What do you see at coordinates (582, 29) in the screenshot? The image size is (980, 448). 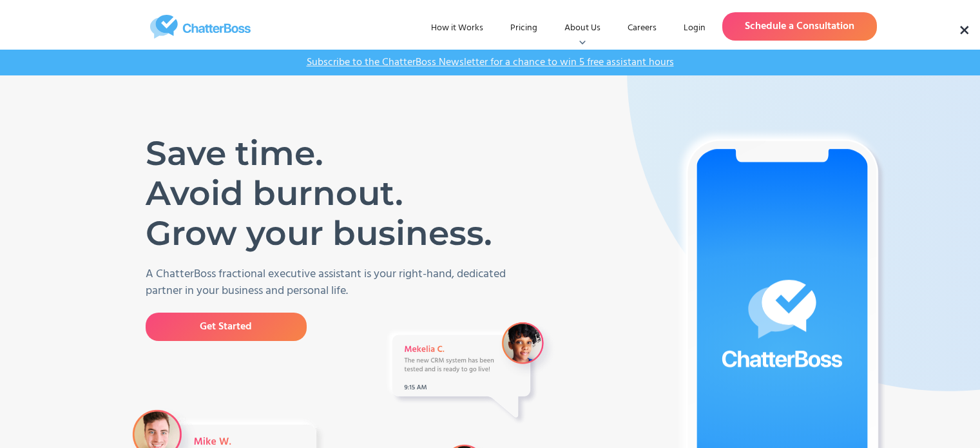 I see `div: About Us` at bounding box center [582, 29].